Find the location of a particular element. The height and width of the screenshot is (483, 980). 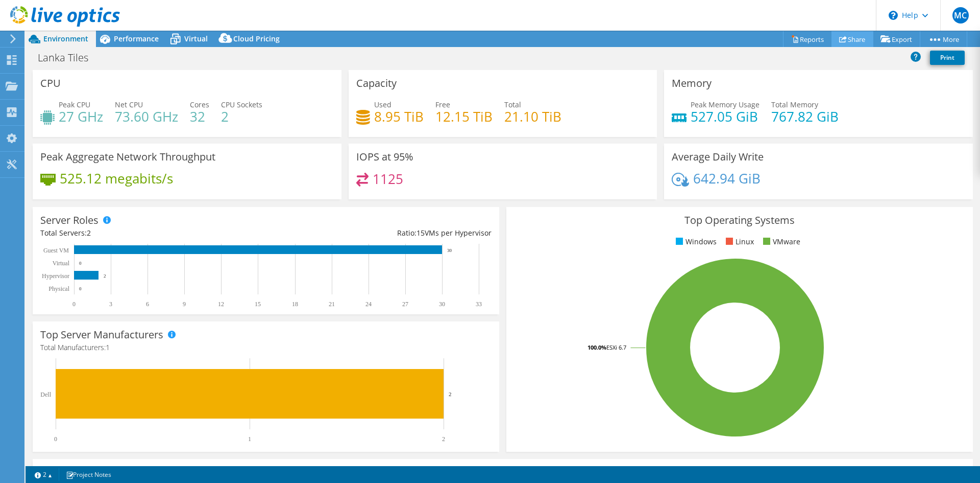

h4: 27 GHz is located at coordinates (80, 116).